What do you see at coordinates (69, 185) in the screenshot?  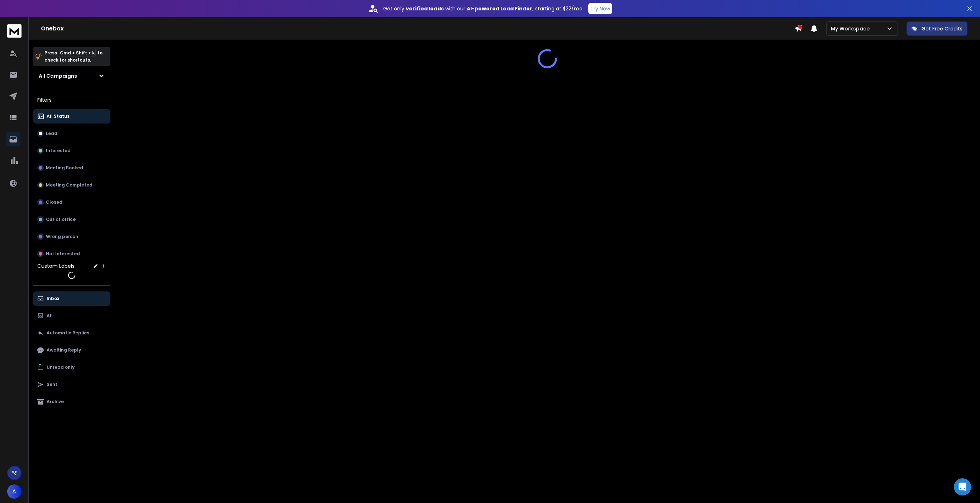 I see `p: Meeting Completed` at bounding box center [69, 185].